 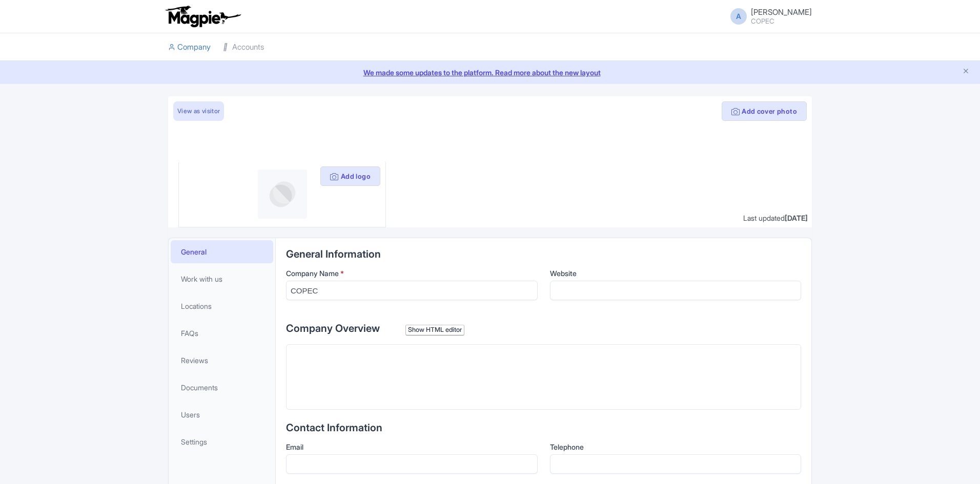 I want to click on a: FAQs, so click(x=222, y=333).